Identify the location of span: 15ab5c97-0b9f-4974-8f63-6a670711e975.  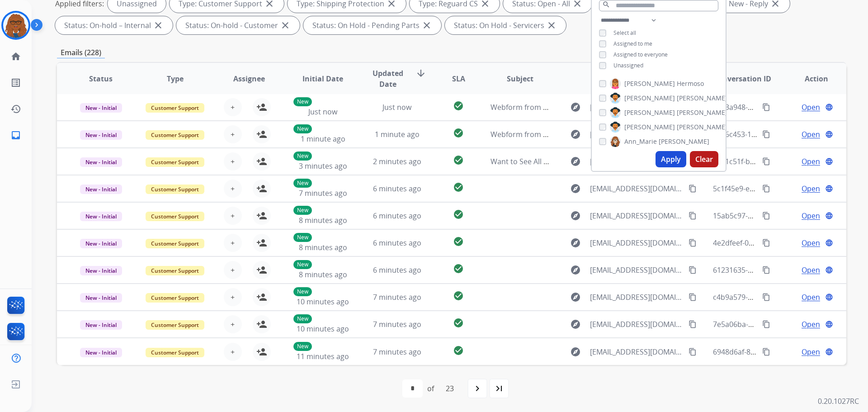
(781, 216).